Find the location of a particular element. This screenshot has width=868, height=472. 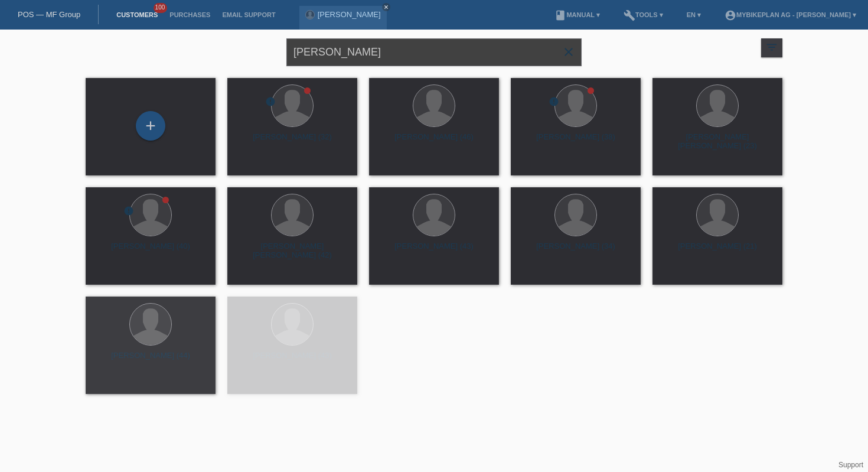

i: account_circle is located at coordinates (730, 16).